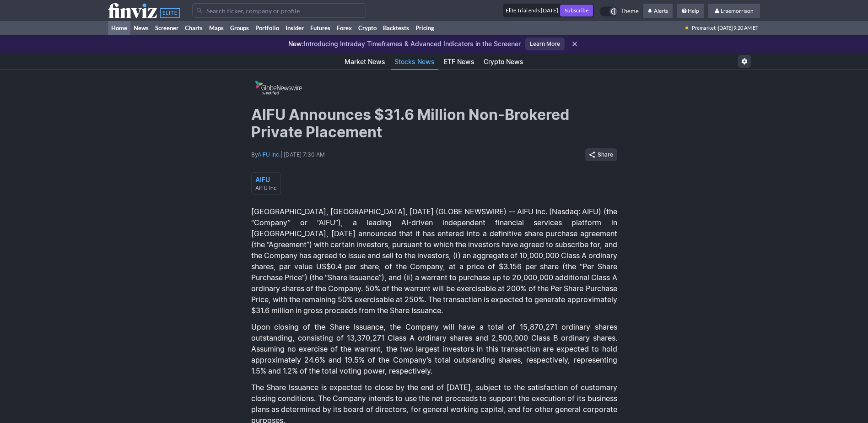  What do you see at coordinates (263, 180) in the screenshot?
I see `div: AIFU` at bounding box center [263, 180].